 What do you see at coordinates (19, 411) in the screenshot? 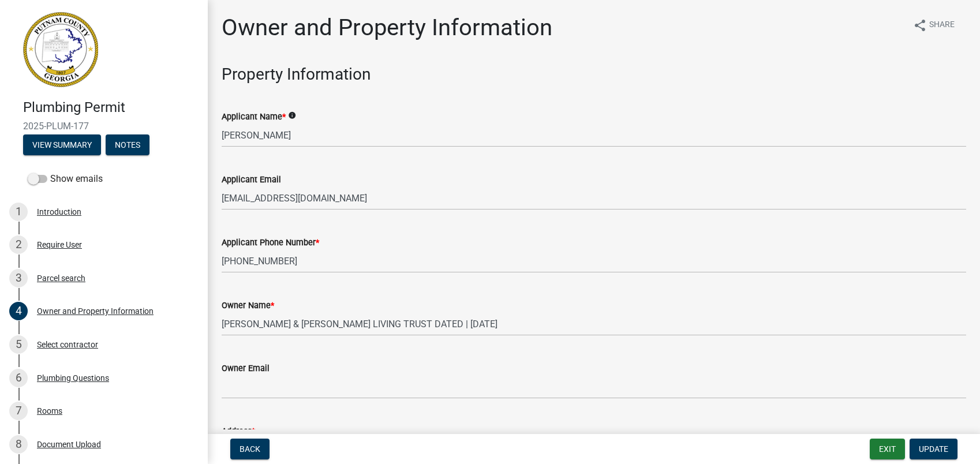
I see `div: 7` at bounding box center [19, 411].